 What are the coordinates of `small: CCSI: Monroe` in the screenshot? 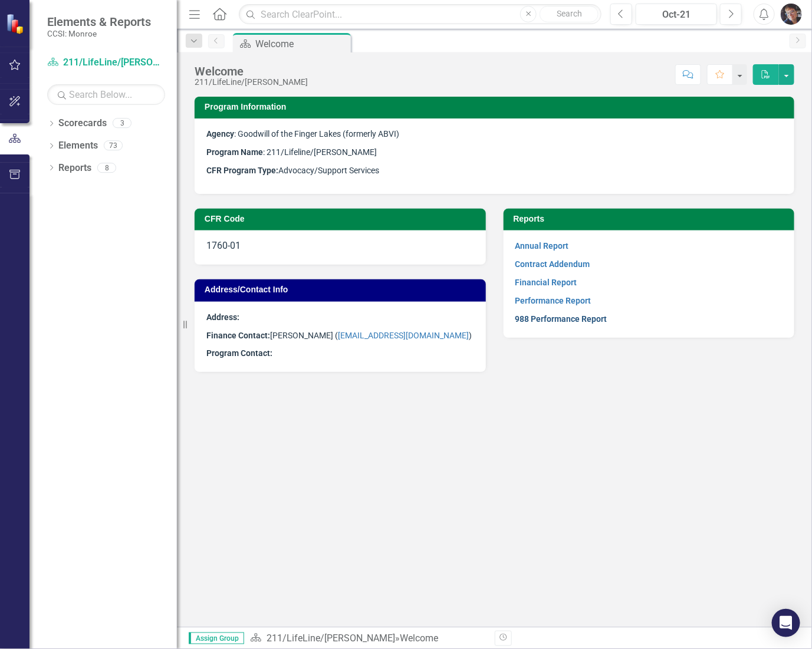 It's located at (99, 34).